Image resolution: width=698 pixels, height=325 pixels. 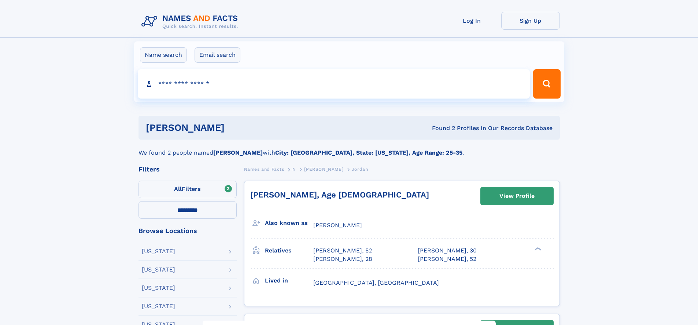 What do you see at coordinates (334, 84) in the screenshot?
I see `input: search input` at bounding box center [334, 84].